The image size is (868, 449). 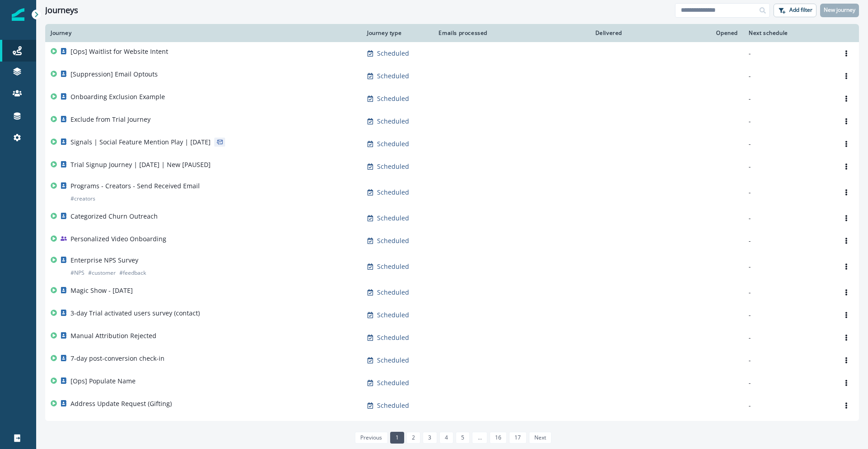 What do you see at coordinates (452, 338) in the screenshot?
I see `a: Manual Attribution RejectedScheduled--Options` at bounding box center [452, 338].